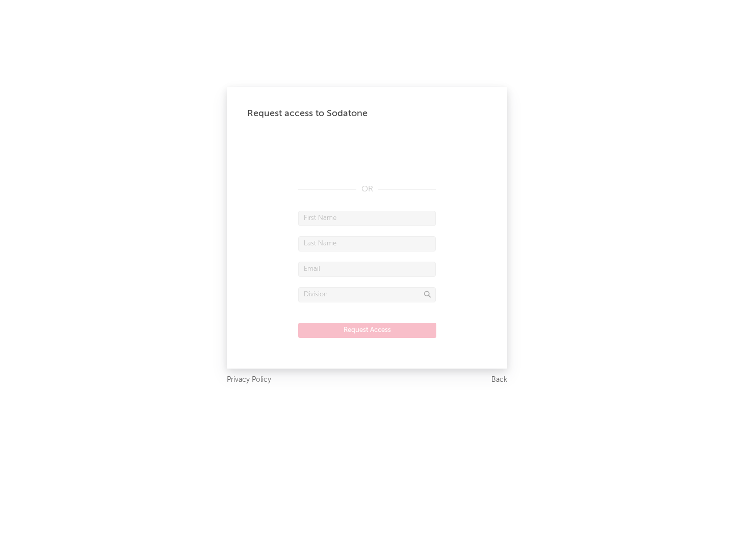  Describe the element at coordinates (367, 295) in the screenshot. I see `input: Division` at that location.